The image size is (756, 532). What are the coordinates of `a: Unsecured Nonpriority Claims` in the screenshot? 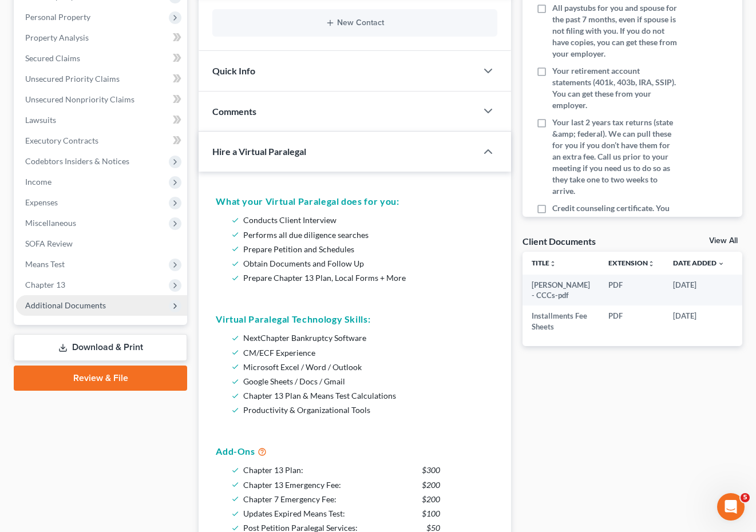 It's located at (102, 100).